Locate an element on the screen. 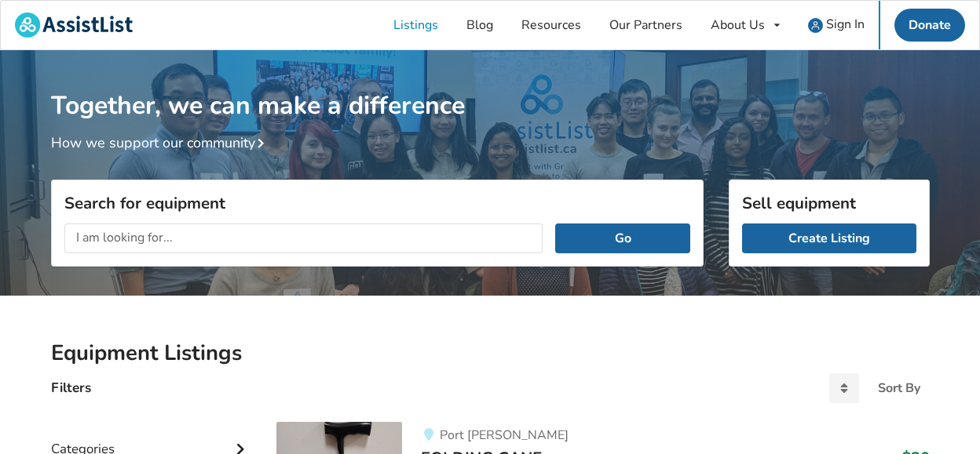 Image resolution: width=980 pixels, height=454 pixels. a: user icon Sign In is located at coordinates (836, 25).